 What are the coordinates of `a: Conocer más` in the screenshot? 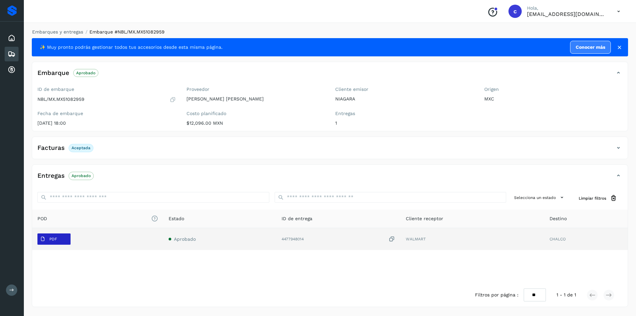 It's located at (591, 47).